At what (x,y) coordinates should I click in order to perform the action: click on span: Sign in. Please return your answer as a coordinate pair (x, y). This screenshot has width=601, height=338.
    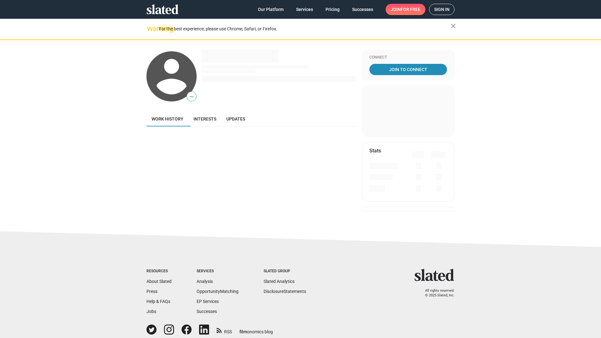
    Looking at the image, I should click on (442, 9).